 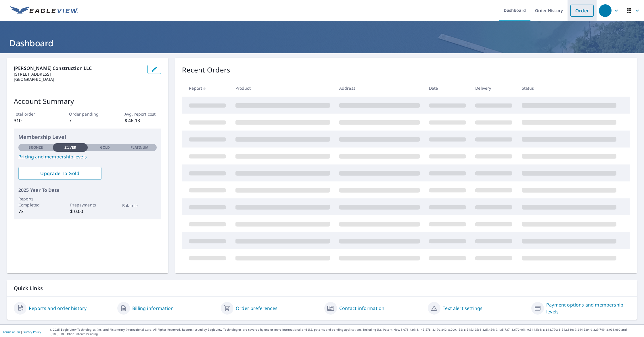 I want to click on p: Quick Links, so click(x=322, y=288).